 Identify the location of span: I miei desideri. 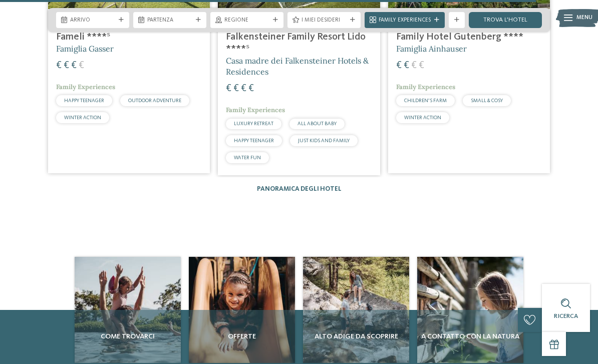
(324, 21).